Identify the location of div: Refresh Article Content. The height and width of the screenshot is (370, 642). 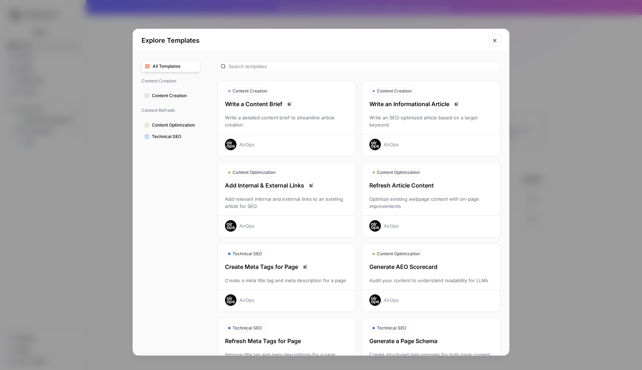
(431, 185).